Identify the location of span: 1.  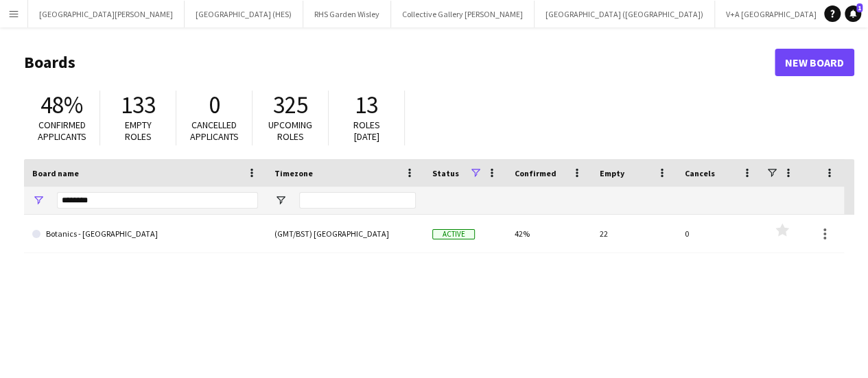
(859, 8).